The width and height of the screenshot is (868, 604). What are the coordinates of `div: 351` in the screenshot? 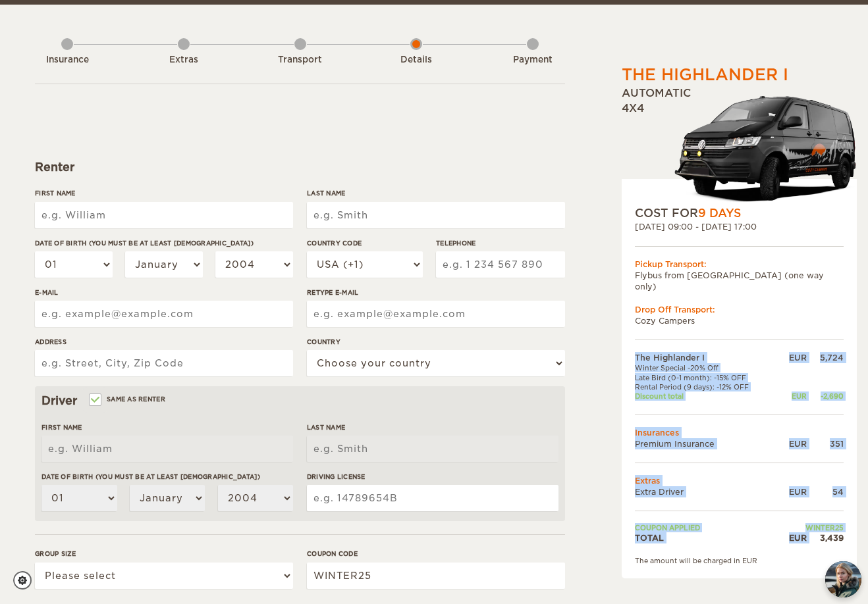 It's located at (825, 444).